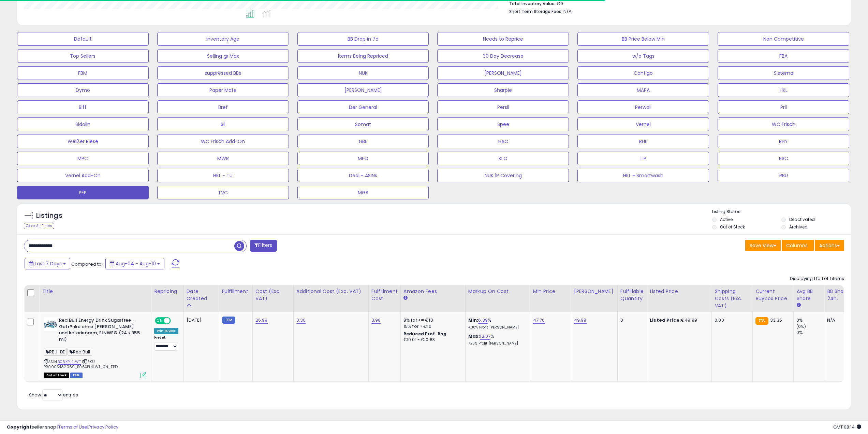  I want to click on button: Vernel Add-On, so click(82, 175).